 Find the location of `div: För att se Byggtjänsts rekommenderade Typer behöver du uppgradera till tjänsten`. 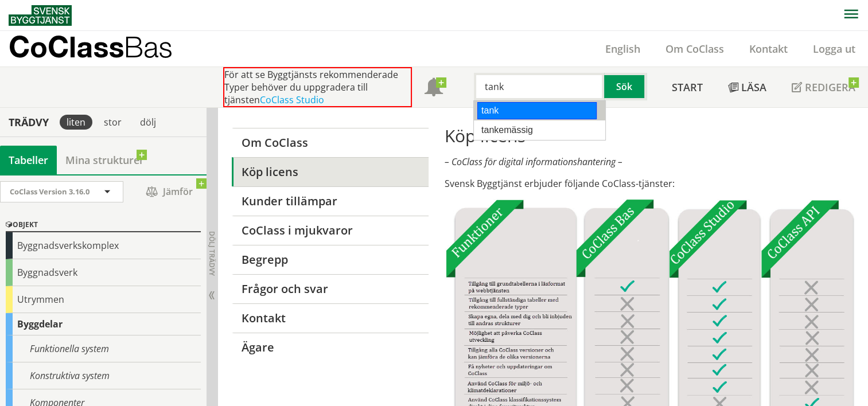

div: För att se Byggtjänsts rekommenderade Typer behöver du uppgradera till tjänsten is located at coordinates (317, 87).